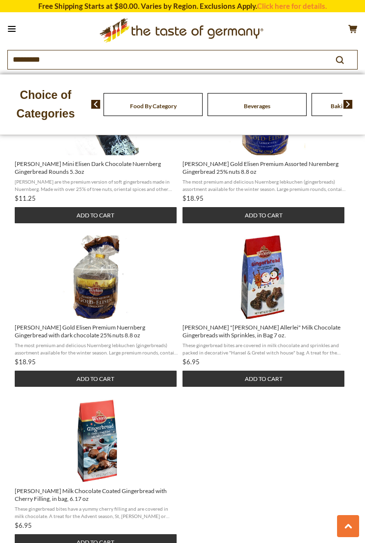  I want to click on a: Wicklein, so click(265, 311).